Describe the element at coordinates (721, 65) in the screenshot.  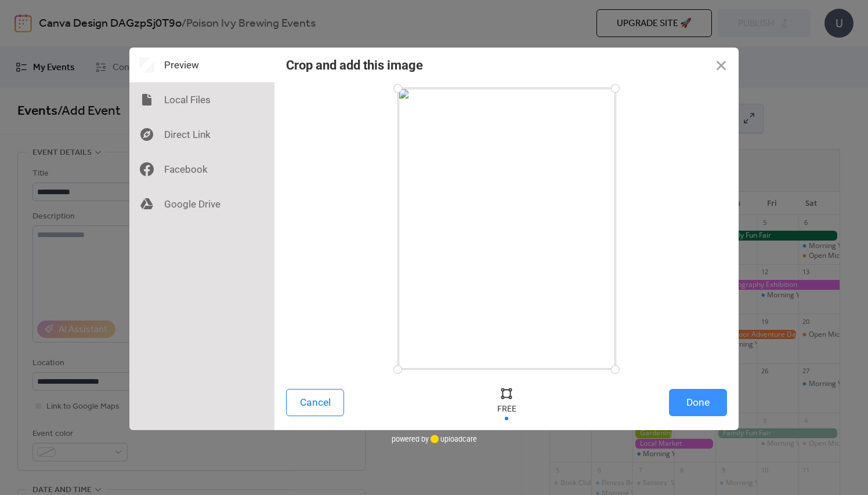
I see `button: Close` at that location.